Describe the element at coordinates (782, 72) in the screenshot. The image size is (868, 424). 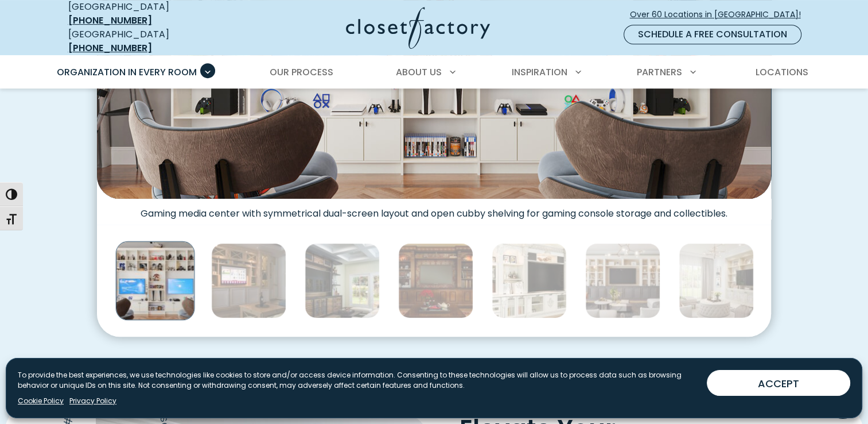
I see `span: Locations` at that location.